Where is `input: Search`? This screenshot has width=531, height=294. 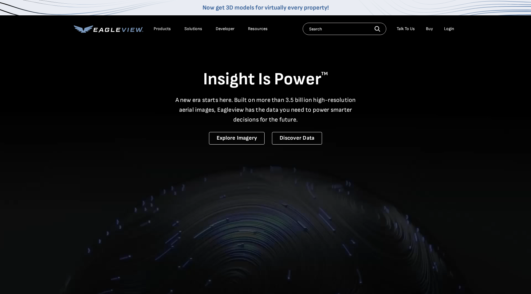
input: Search is located at coordinates (345, 29).